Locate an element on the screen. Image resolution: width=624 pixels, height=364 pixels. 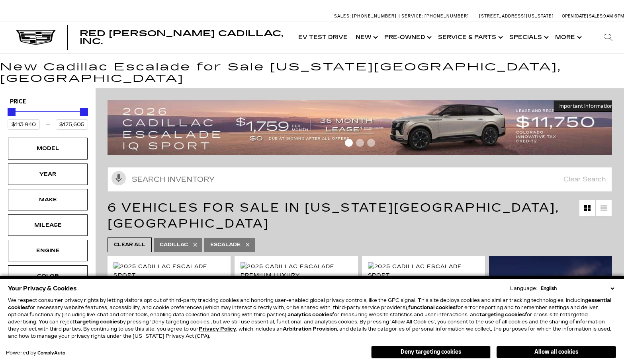
div: Model is located at coordinates (48, 148).